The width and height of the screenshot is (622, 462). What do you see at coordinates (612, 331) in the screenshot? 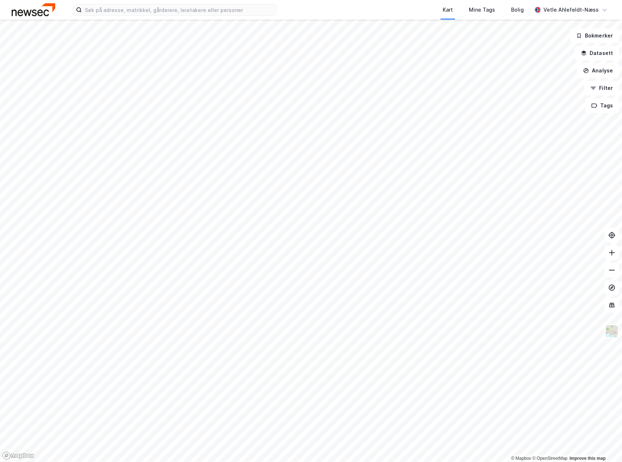
I see `img: Z` at bounding box center [612, 331].